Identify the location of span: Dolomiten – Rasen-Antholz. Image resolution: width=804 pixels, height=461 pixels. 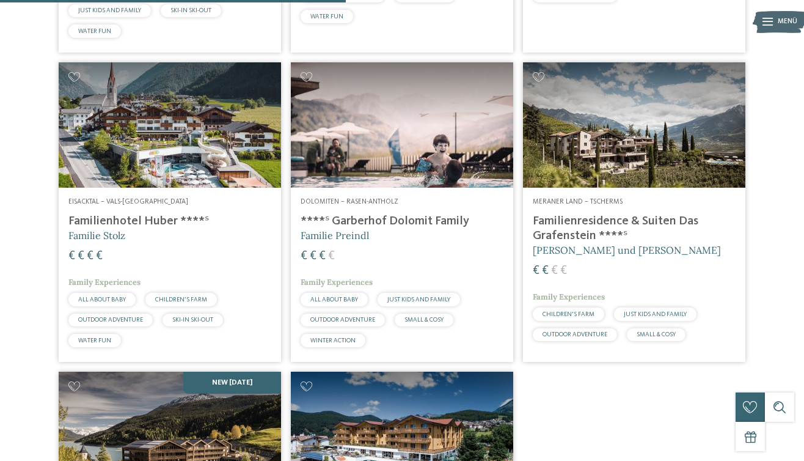
(349, 202).